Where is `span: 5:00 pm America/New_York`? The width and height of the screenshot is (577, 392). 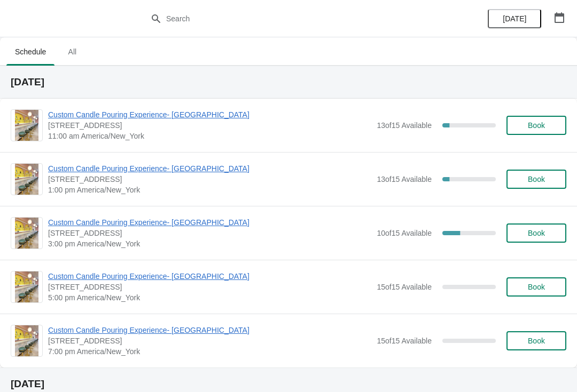
span: 5:00 pm America/New_York is located at coordinates (210, 298).